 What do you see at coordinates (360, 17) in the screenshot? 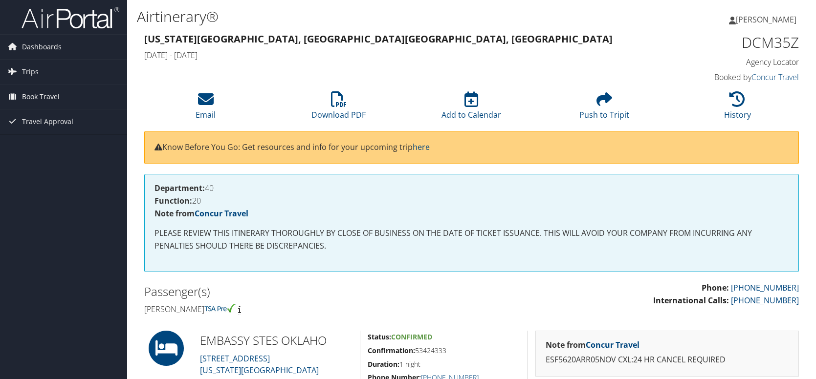
I see `h1: Airtinerary®` at bounding box center [360, 17].